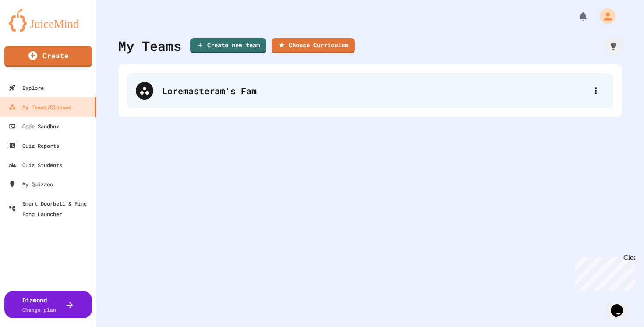 The width and height of the screenshot is (644, 327). What do you see at coordinates (48, 57) in the screenshot?
I see `a: Create` at bounding box center [48, 57].